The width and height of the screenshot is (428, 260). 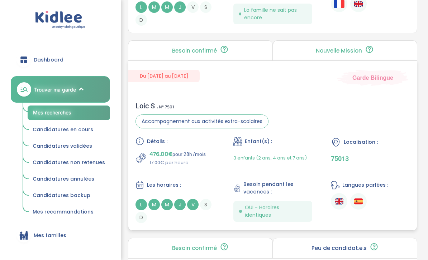 I want to click on span: Dashboard, so click(x=48, y=60).